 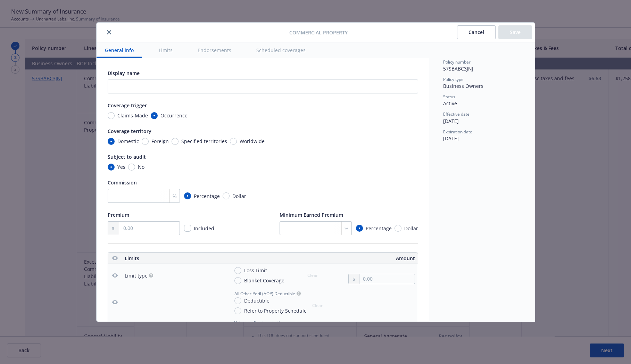 What do you see at coordinates (204, 228) in the screenshot?
I see `span: Included` at bounding box center [204, 228].